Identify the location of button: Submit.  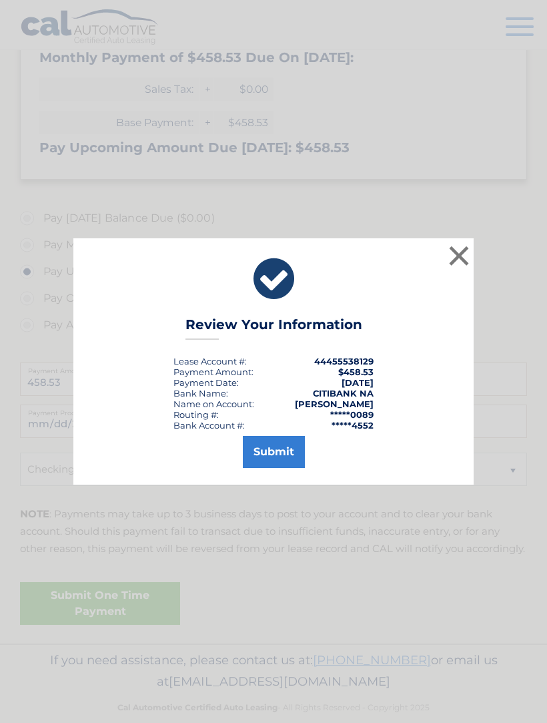
(274, 452).